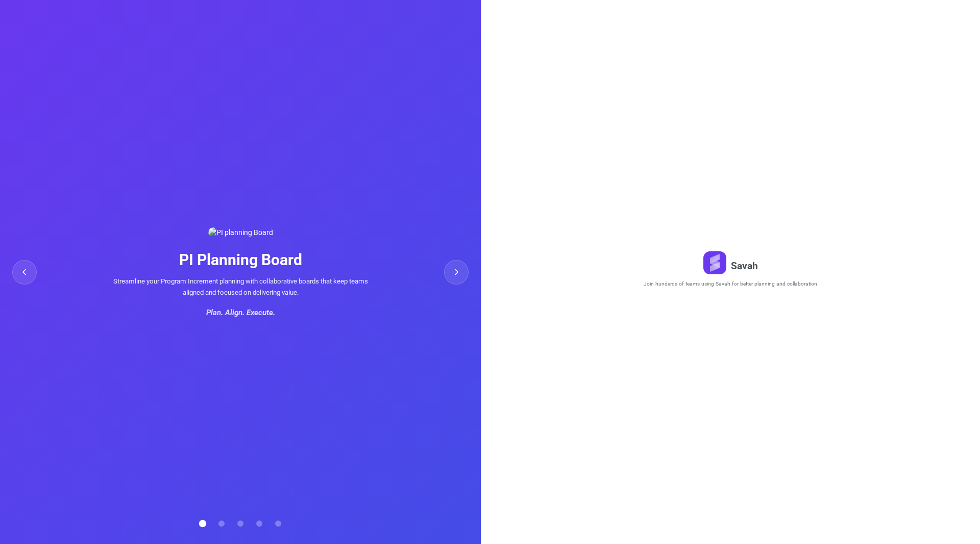 Image resolution: width=980 pixels, height=544 pixels. What do you see at coordinates (241, 260) in the screenshot?
I see `h2: PI Planning Board` at bounding box center [241, 260].